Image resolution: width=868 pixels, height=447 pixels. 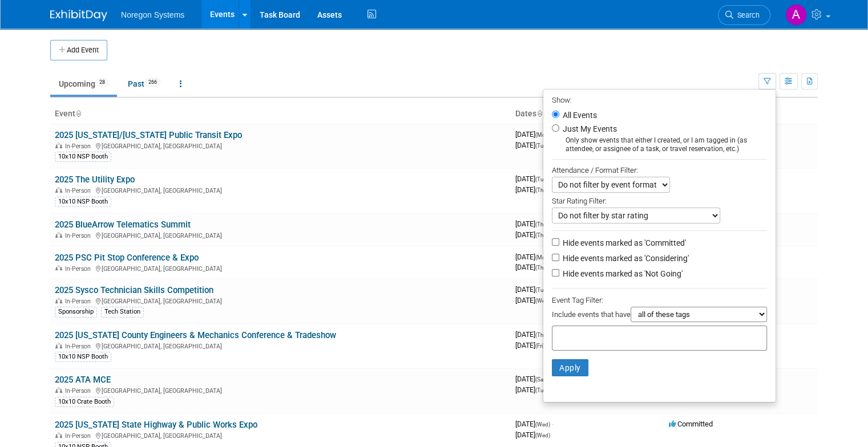 I want to click on button: Apply, so click(x=570, y=368).